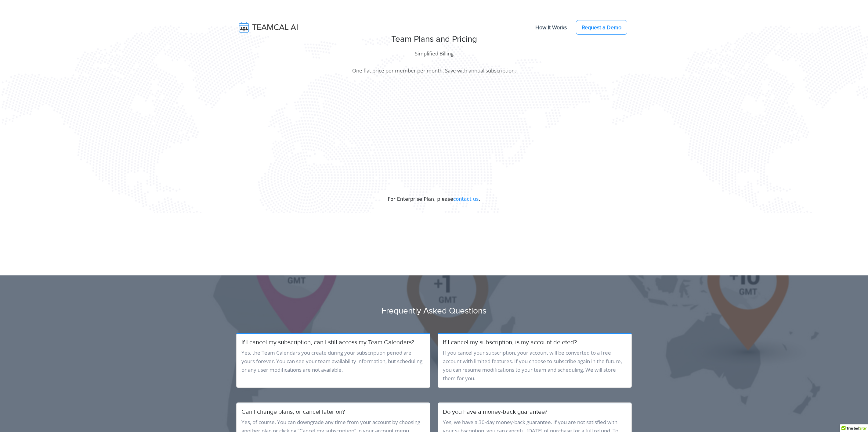 The image size is (868, 432). What do you see at coordinates (550, 27) in the screenshot?
I see `a: How It Works` at bounding box center [550, 27].